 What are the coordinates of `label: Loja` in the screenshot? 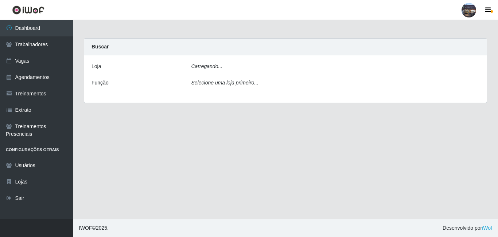 It's located at (96, 66).